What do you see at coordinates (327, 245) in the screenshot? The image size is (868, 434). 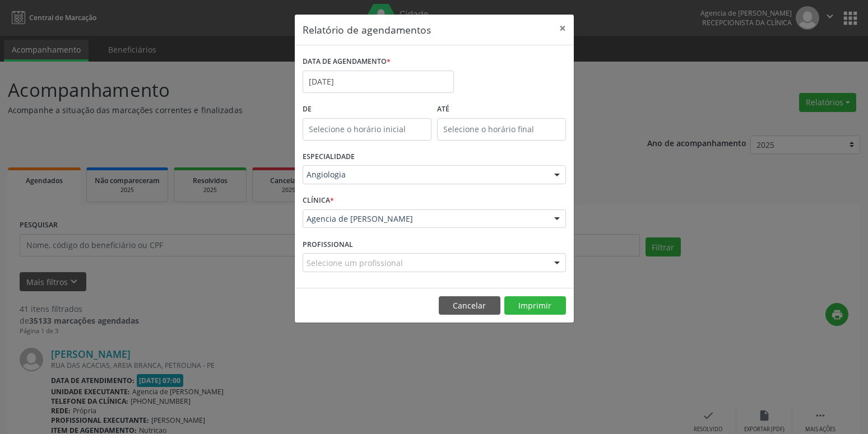 I see `label: PROFISSIONAL` at bounding box center [327, 245].